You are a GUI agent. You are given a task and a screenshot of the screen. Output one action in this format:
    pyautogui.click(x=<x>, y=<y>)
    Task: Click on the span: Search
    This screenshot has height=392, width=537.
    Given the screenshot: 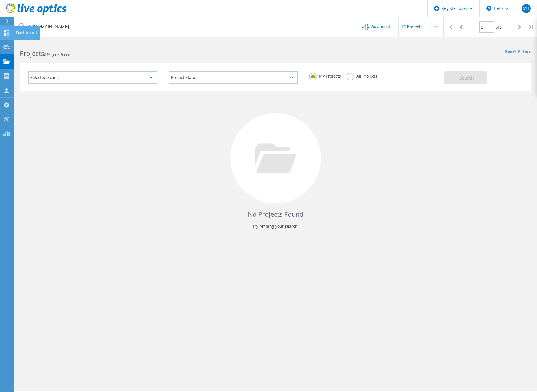 What is the action you would take?
    pyautogui.click(x=467, y=78)
    